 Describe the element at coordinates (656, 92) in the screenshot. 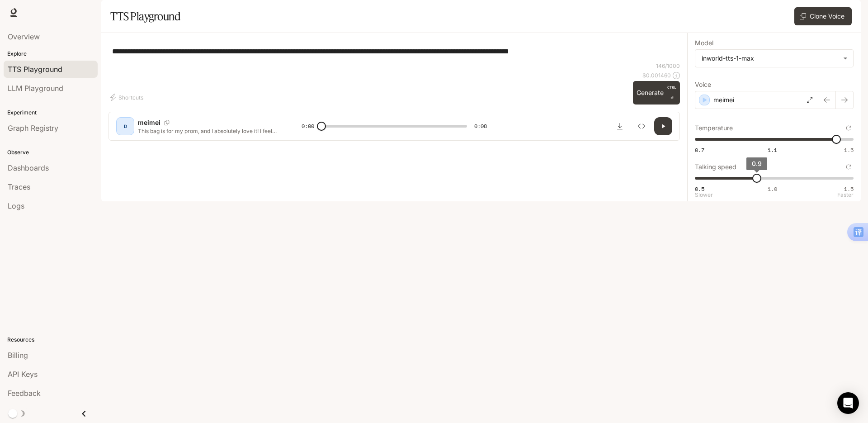

I see `button: GenerateCTRL +⏎` at that location.